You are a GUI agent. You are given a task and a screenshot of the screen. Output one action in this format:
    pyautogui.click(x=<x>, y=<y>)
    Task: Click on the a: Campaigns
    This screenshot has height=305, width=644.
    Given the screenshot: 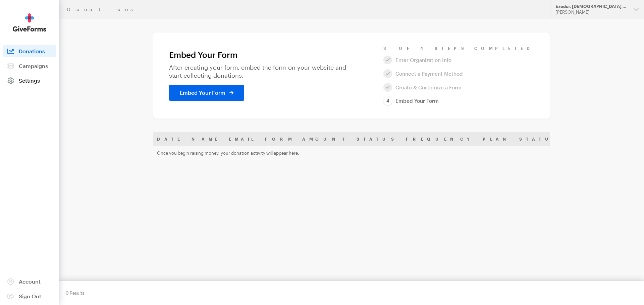 What is the action you would take?
    pyautogui.click(x=29, y=66)
    